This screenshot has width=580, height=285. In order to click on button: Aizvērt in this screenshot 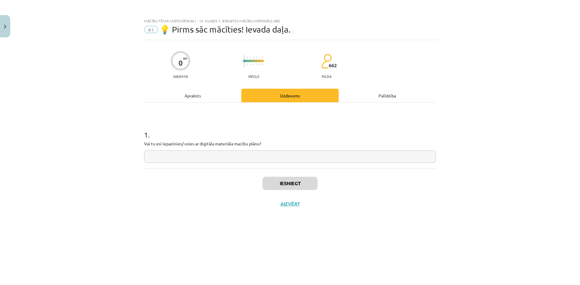, I will do `click(290, 204)`.